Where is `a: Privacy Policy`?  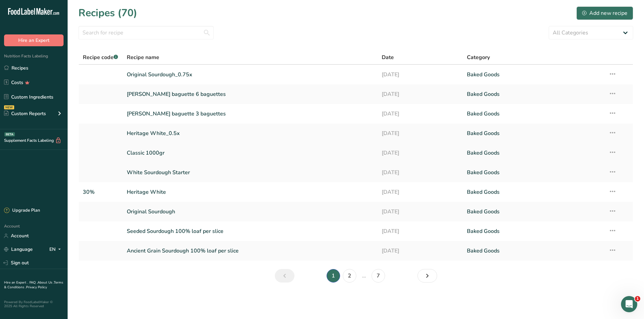
a: Privacy Policy is located at coordinates (36, 287).